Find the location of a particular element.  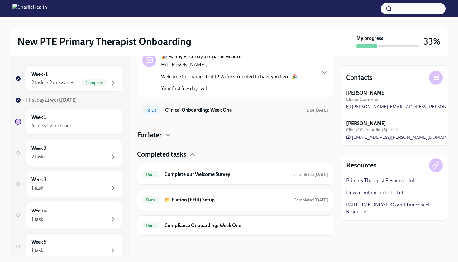

h4: Resources is located at coordinates (361, 165).